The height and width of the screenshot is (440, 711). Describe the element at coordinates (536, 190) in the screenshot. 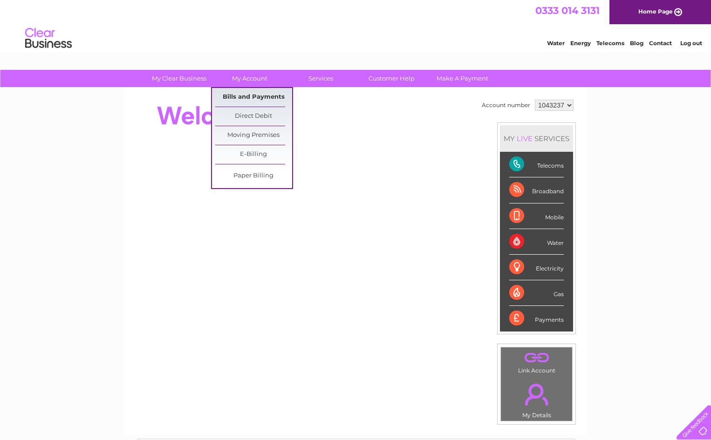

I see `div: Broadband` at that location.